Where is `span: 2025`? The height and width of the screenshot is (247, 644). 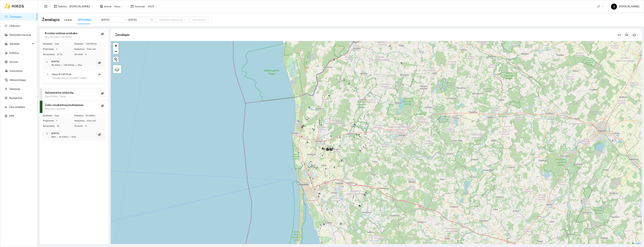
span: 2025 is located at coordinates (153, 6).